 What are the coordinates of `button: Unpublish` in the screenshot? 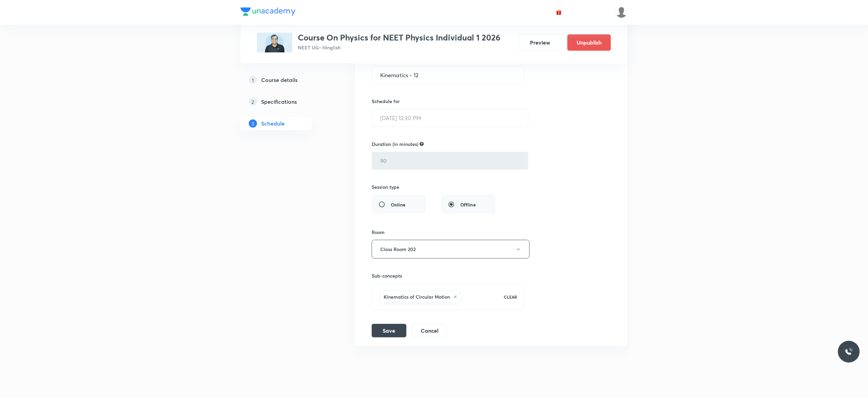 It's located at (589, 42).